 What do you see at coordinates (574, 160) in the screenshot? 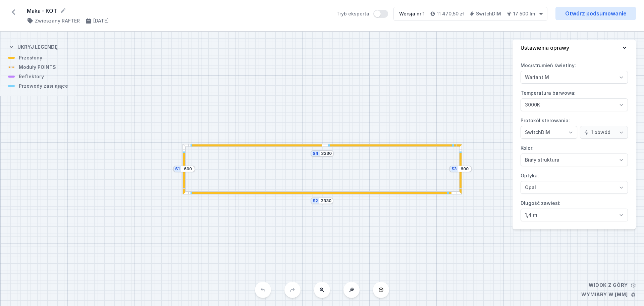
I see `select: Kolor:` at bounding box center [574, 160].